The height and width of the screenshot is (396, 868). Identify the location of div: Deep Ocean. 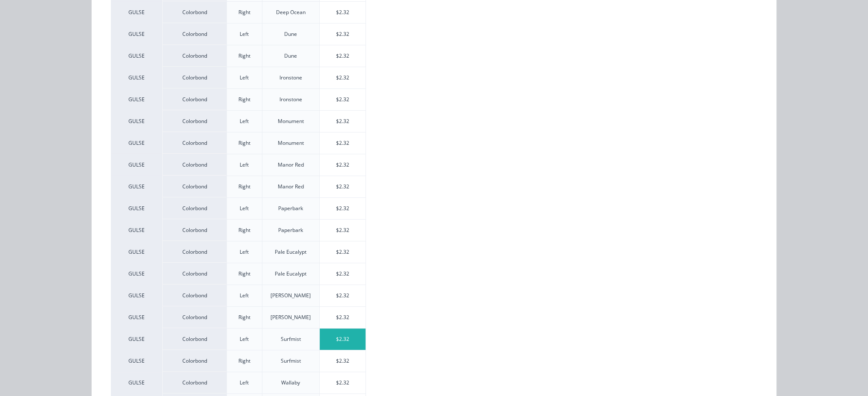
(291, 12).